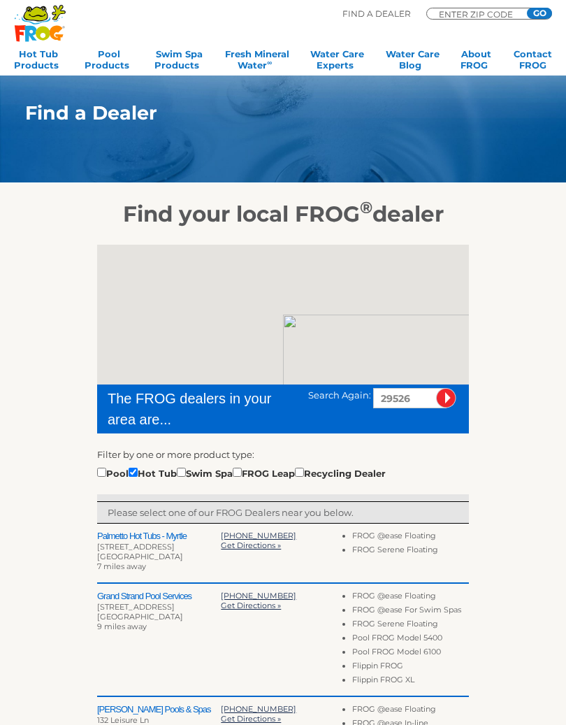 The height and width of the screenshot is (725, 566). Describe the element at coordinates (38, 62) in the screenshot. I see `a: Hot TubProducts` at that location.